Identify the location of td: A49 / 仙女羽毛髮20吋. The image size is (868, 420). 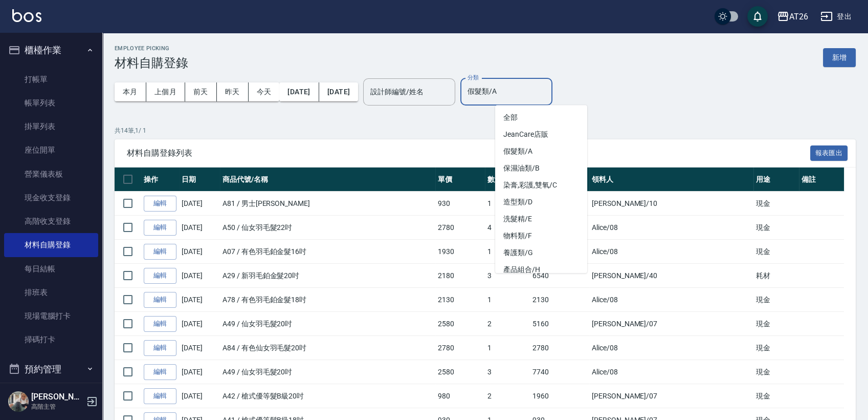
(328, 324).